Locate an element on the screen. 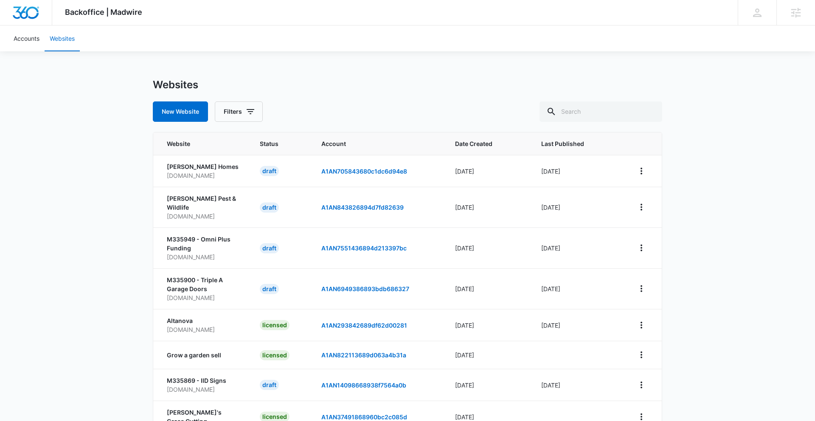 This screenshot has height=421, width=815. h1: Websites is located at coordinates (175, 85).